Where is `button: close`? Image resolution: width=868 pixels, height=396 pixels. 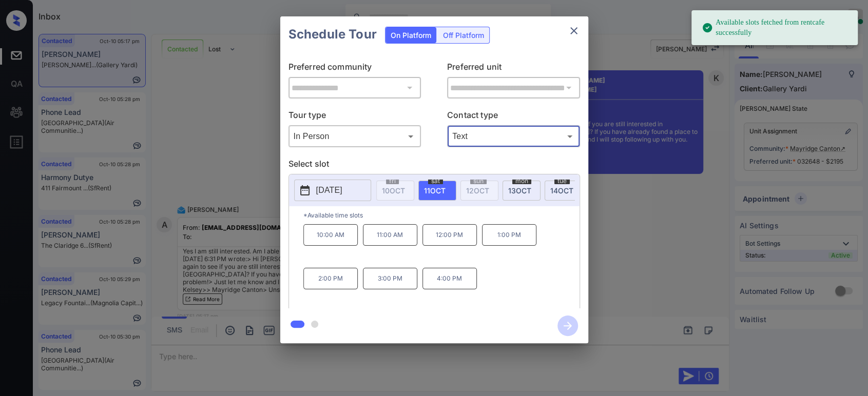 button: close is located at coordinates (574, 31).